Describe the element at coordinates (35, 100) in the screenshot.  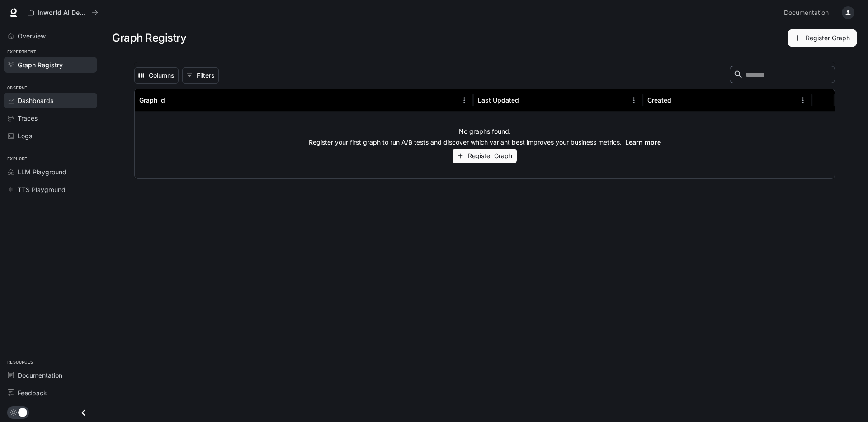
I see `span: Dashboards` at that location.